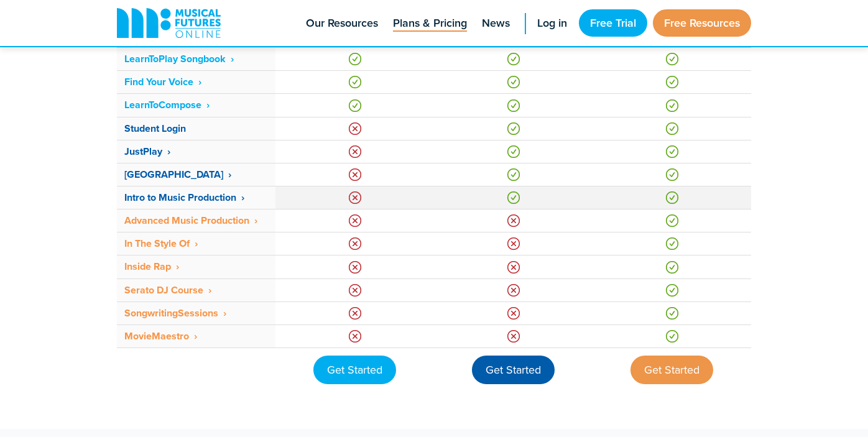 Image resolution: width=868 pixels, height=437 pixels. Describe the element at coordinates (152, 267) in the screenshot. I see `a: Inside Rap ‎ ›` at that location.